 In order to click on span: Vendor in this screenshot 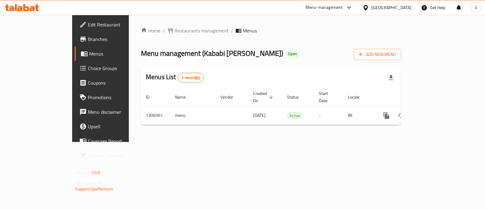, I will do `click(231, 97)`.